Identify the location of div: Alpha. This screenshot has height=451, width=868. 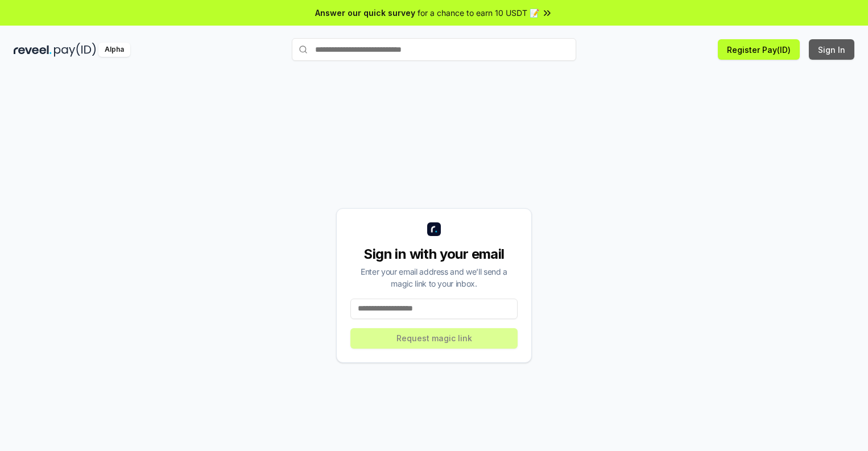
(114, 49).